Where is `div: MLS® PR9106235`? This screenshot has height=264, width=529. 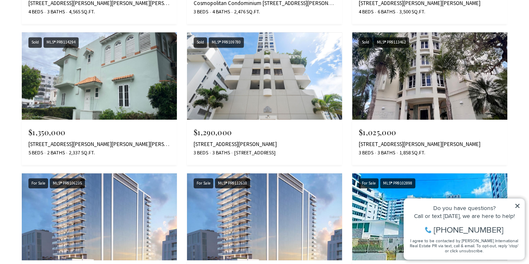 div: MLS® PR9106235 is located at coordinates (67, 183).